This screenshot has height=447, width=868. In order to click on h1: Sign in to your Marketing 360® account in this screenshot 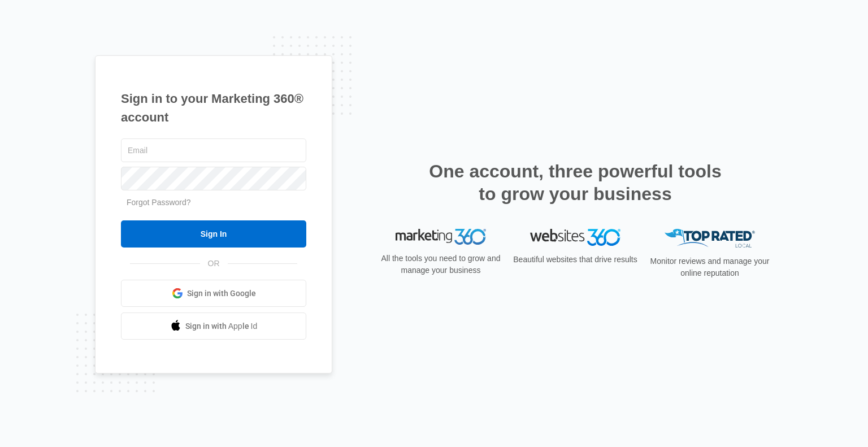, I will do `click(213, 108)`.